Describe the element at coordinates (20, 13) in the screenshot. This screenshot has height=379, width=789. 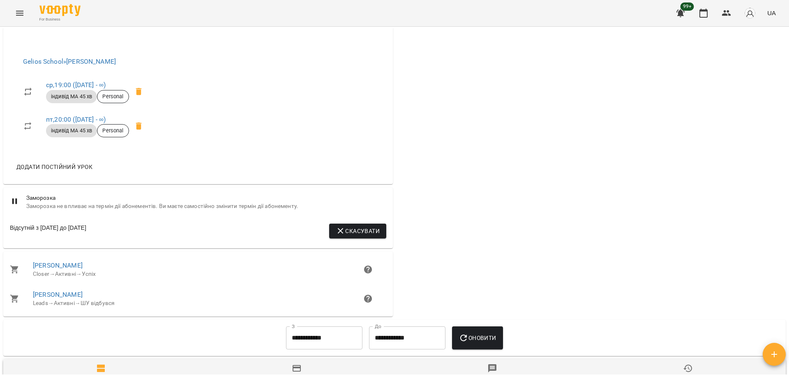
I see `button: Menu` at that location.